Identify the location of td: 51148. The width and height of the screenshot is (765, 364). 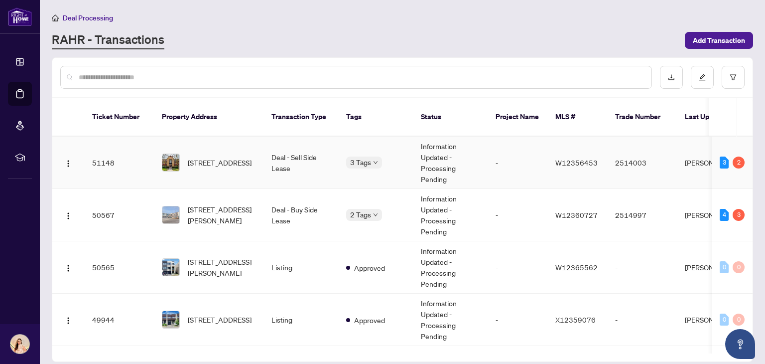
(119, 162).